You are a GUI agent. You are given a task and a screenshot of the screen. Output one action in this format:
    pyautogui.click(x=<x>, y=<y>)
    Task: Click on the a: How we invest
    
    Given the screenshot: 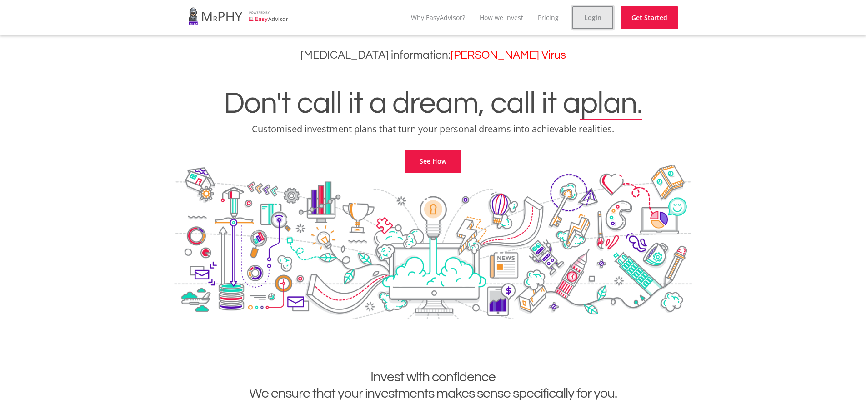 What is the action you would take?
    pyautogui.click(x=501, y=17)
    